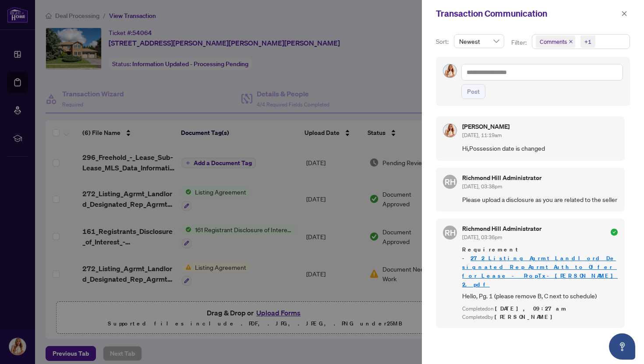 This screenshot has height=364, width=644. What do you see at coordinates (473, 92) in the screenshot?
I see `button: Post` at bounding box center [473, 92].